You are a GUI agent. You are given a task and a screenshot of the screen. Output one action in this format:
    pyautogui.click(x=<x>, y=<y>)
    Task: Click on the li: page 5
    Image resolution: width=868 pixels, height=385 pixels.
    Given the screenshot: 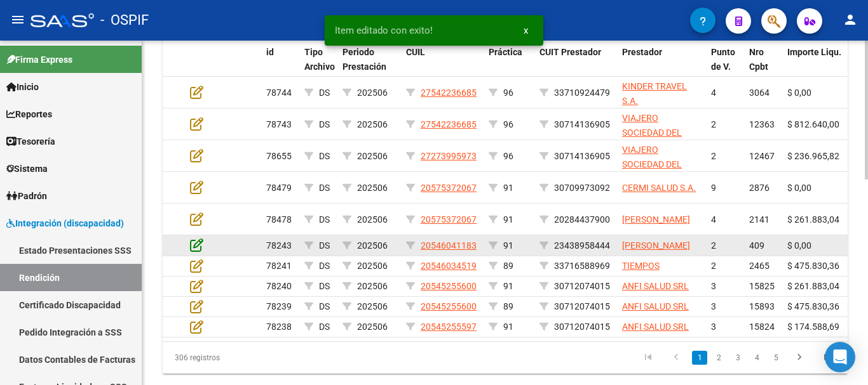 What is the action you would take?
    pyautogui.click(x=776, y=358)
    